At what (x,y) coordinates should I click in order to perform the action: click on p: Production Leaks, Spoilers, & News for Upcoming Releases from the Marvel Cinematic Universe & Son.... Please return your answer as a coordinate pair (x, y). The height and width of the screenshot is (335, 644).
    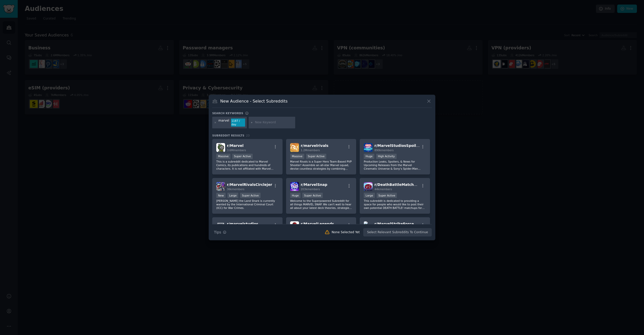
    Looking at the image, I should click on (395, 165).